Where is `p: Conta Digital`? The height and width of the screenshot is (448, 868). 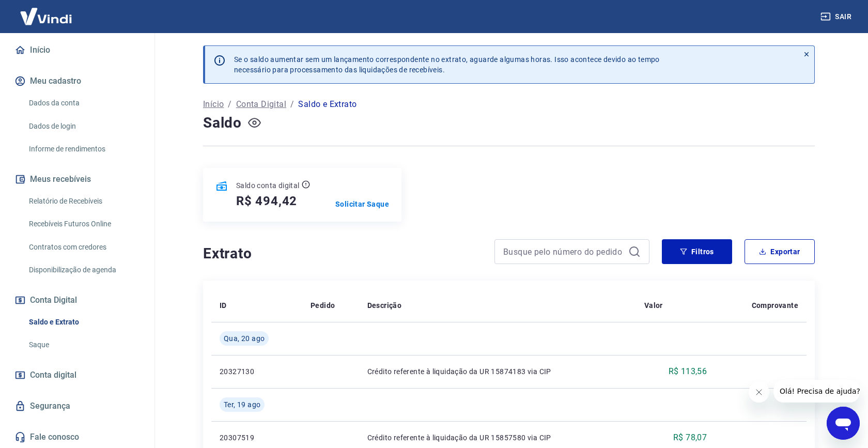 p: Conta Digital is located at coordinates (261, 104).